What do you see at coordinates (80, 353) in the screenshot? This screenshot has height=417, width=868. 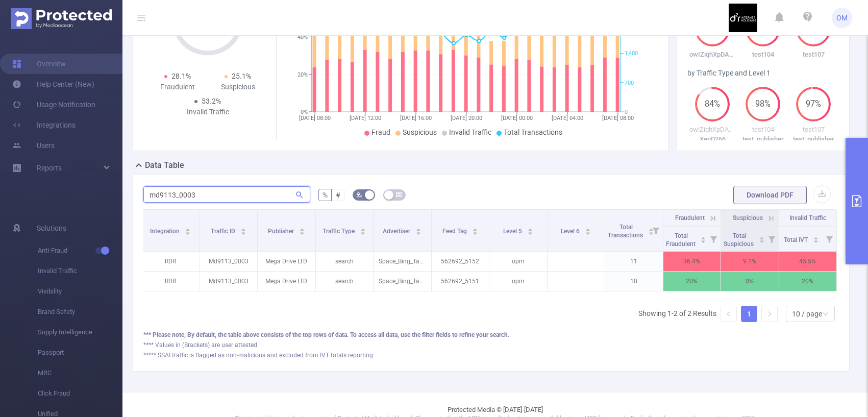 I see `span: Passport` at bounding box center [80, 353].